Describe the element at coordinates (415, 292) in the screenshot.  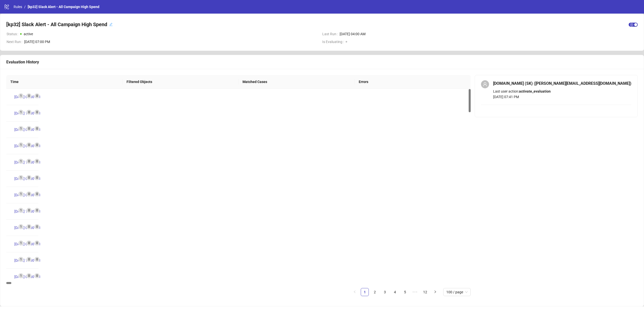
I see `li: Next 5 Pages` at that location.